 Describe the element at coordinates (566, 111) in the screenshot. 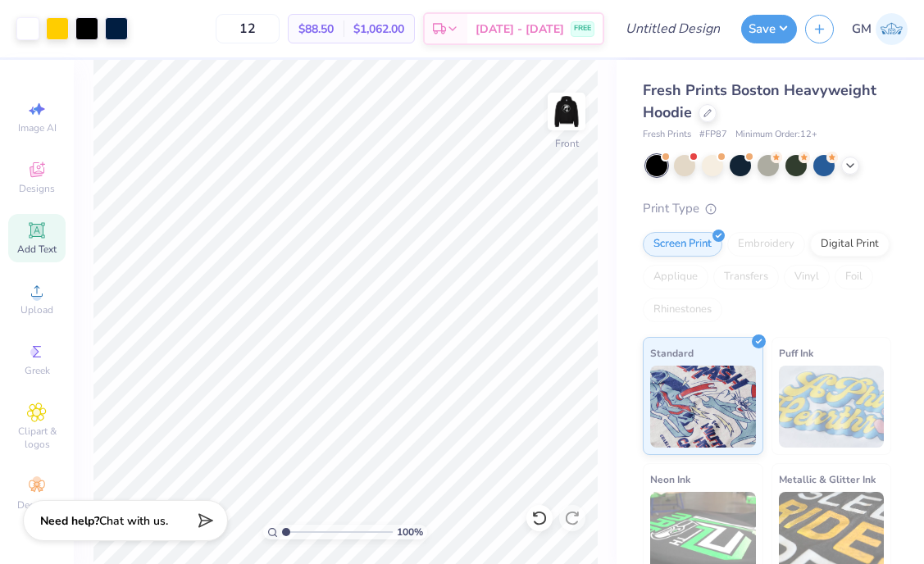

I see `img: Front` at that location.